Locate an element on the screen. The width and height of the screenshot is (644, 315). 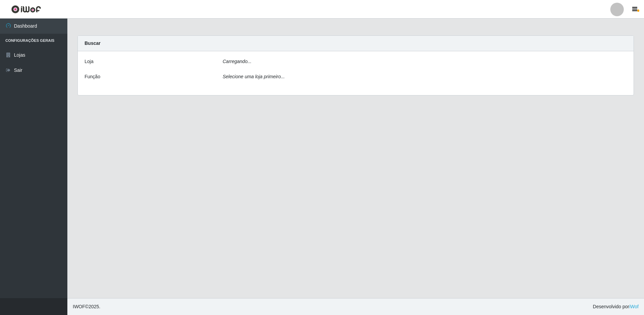
label: Função is located at coordinates (92, 76).